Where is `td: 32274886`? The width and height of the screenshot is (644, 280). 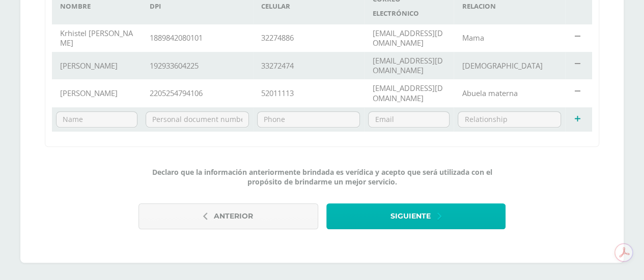
td: 32274886 is located at coordinates (309, 38).